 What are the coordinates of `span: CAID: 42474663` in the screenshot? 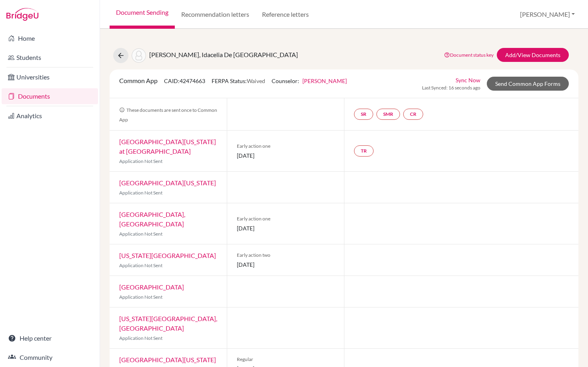 It's located at (184, 80).